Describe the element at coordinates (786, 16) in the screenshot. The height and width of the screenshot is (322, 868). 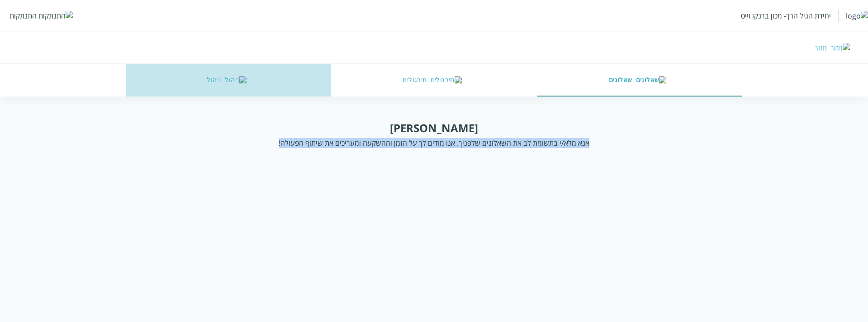
I see `div: יחידת הגיל הרך- מכון ברנקו וייס` at that location.